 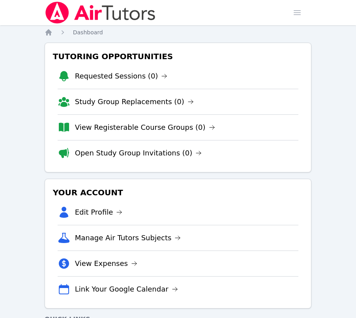 I want to click on h3: Your Account, so click(x=178, y=193).